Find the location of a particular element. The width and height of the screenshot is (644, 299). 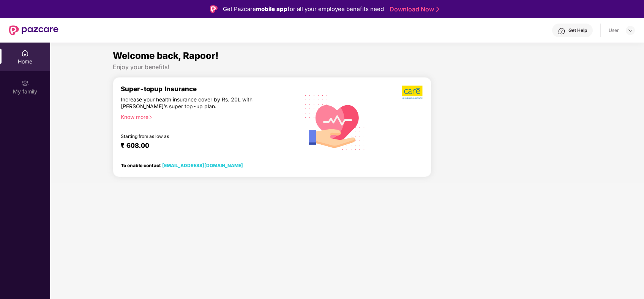

div: Get Pazcare for all your employee benefits need is located at coordinates (304, 9).